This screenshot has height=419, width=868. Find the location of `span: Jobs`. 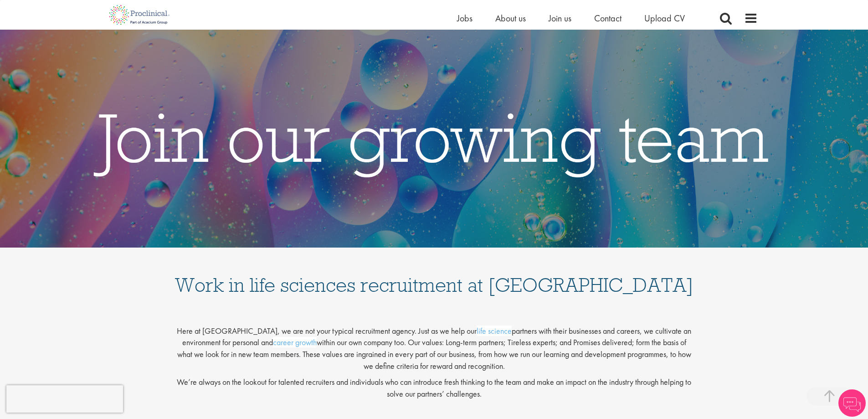

span: Jobs is located at coordinates (465, 18).